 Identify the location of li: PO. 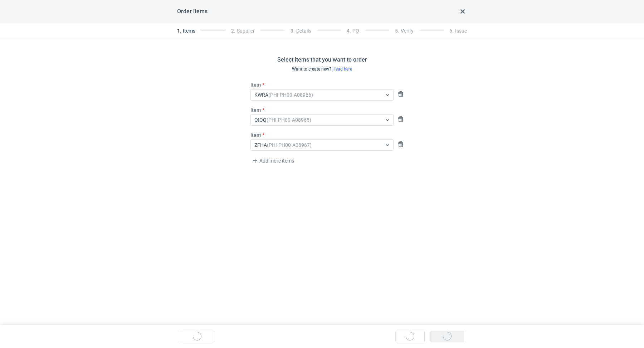
(352, 31).